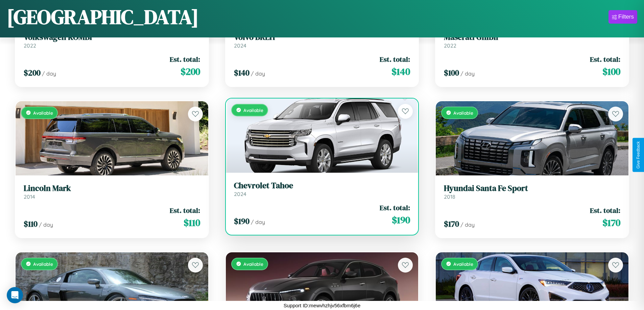  I want to click on a: Volkswagen KOMBI2022, so click(112, 41).